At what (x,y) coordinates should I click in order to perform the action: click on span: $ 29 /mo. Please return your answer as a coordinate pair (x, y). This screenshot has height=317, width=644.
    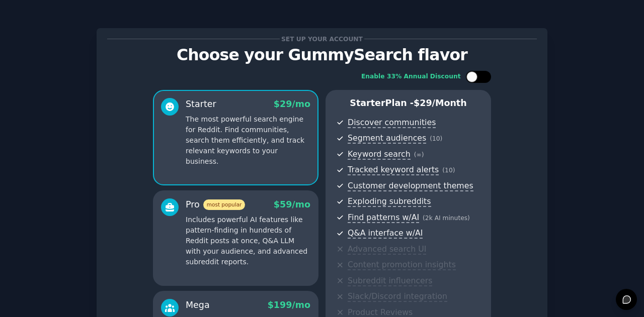
    Looking at the image, I should click on (291, 104).